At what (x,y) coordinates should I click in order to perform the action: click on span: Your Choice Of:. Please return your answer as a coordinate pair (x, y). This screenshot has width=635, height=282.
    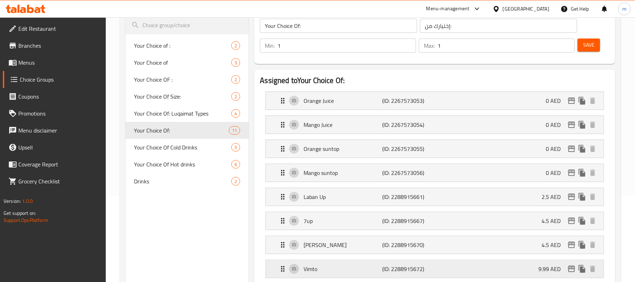
    Looking at the image, I should click on (181, 130).